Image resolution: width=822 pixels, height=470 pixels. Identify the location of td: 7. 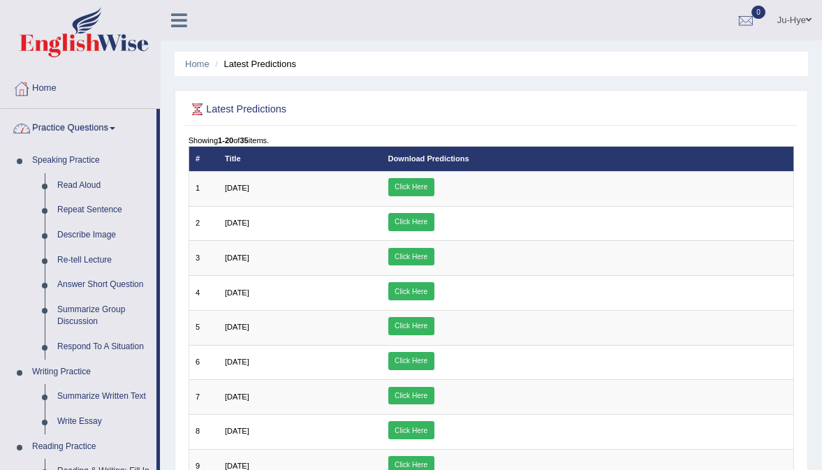
(203, 397).